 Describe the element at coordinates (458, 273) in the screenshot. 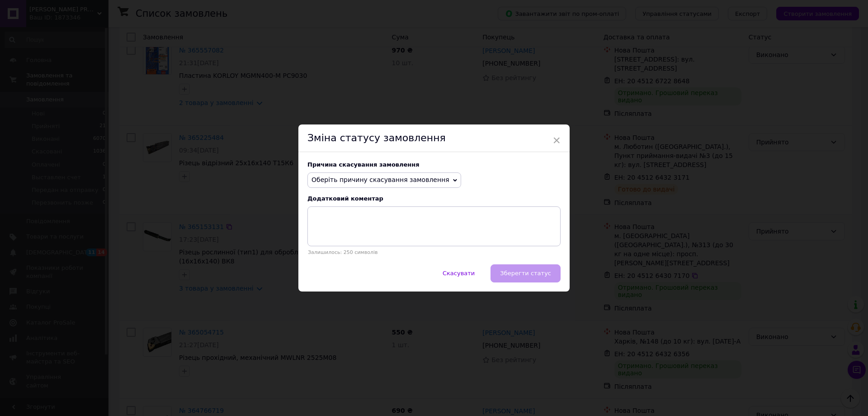

I see `button: Скасувати` at that location.